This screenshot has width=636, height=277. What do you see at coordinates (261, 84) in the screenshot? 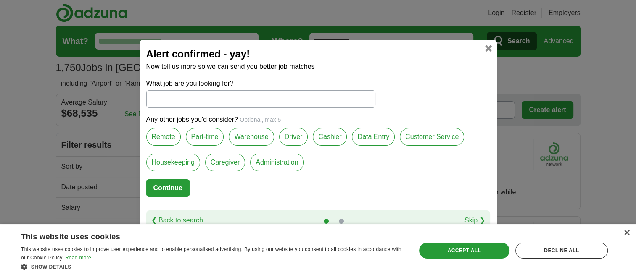
I see `label: What job are you looking for?` at bounding box center [261, 84].